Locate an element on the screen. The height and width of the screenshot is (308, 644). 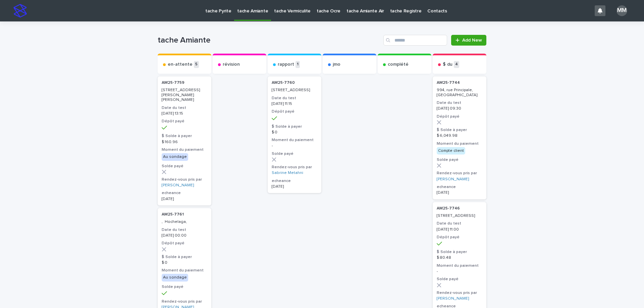
div: Compte client is located at coordinates (451, 151).